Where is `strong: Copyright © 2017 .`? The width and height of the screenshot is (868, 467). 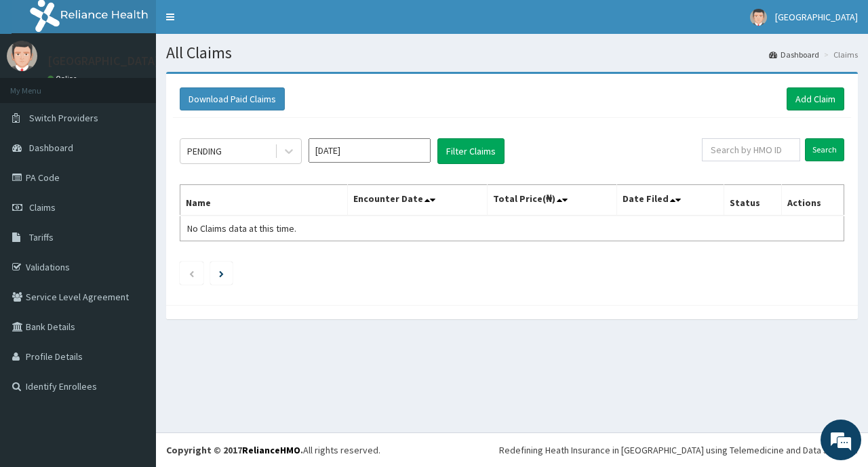 strong: Copyright © 2017 . is located at coordinates (234, 450).